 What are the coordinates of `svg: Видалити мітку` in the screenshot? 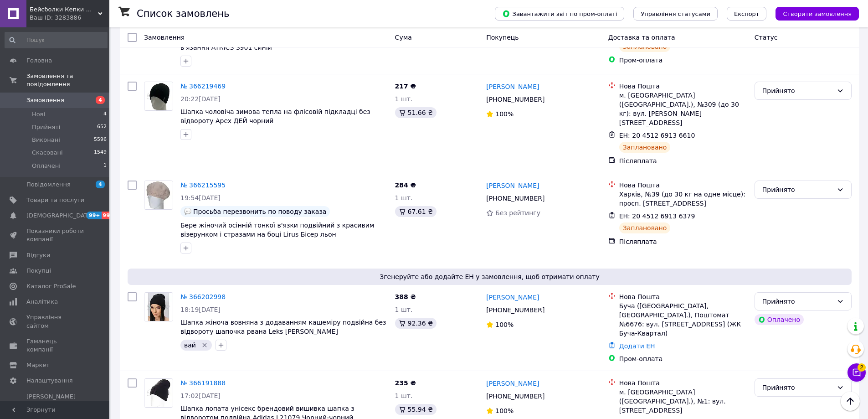 It's located at (204, 345).